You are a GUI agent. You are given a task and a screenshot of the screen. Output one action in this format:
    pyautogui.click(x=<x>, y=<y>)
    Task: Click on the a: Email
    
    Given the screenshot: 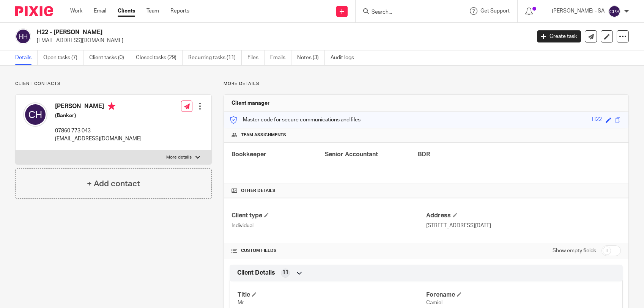 What is the action you would take?
    pyautogui.click(x=100, y=11)
    